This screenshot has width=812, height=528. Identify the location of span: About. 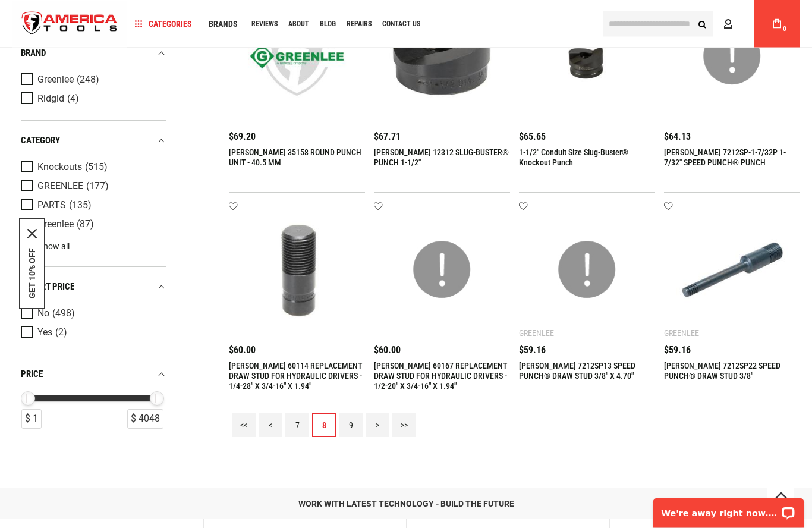
(298, 24).